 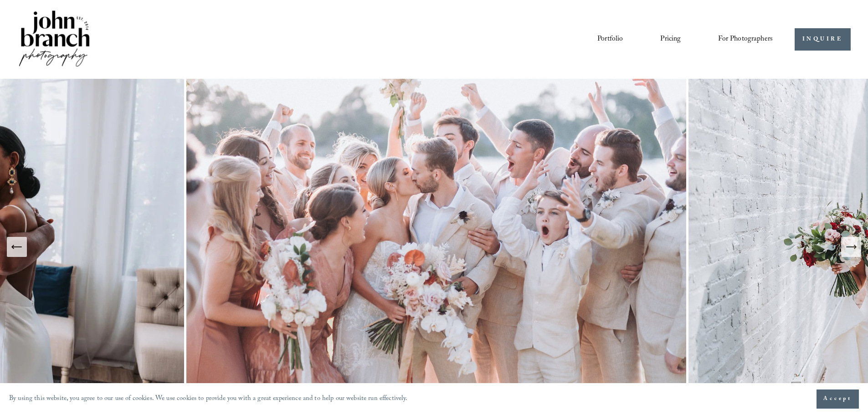 I want to click on a: Pricing, so click(x=670, y=39).